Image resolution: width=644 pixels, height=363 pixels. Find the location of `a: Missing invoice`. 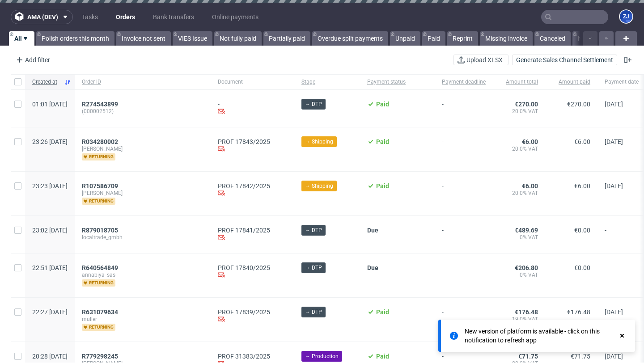

a: Missing invoice is located at coordinates (506, 38).